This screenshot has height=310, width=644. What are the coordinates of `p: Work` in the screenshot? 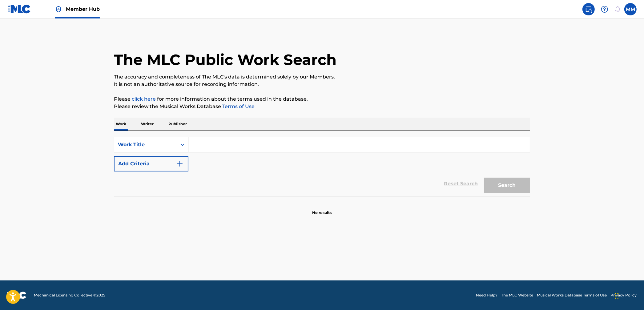 It's located at (121, 124).